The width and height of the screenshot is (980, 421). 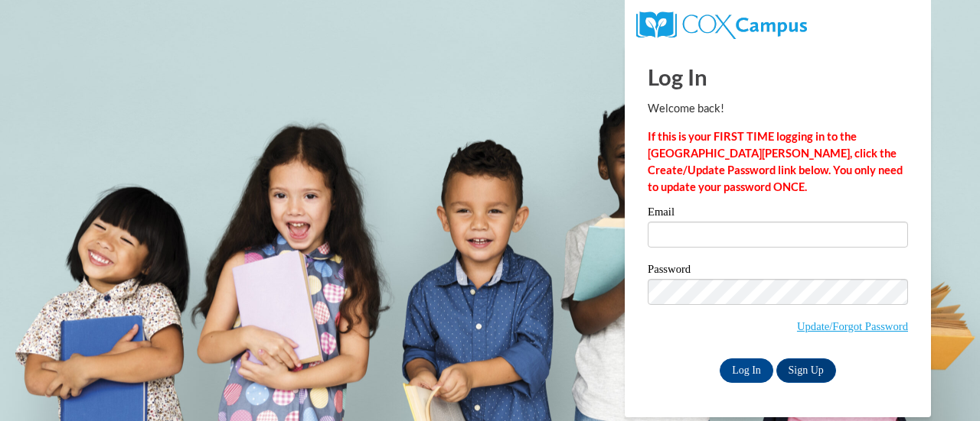 I want to click on label: Password, so click(x=778, y=272).